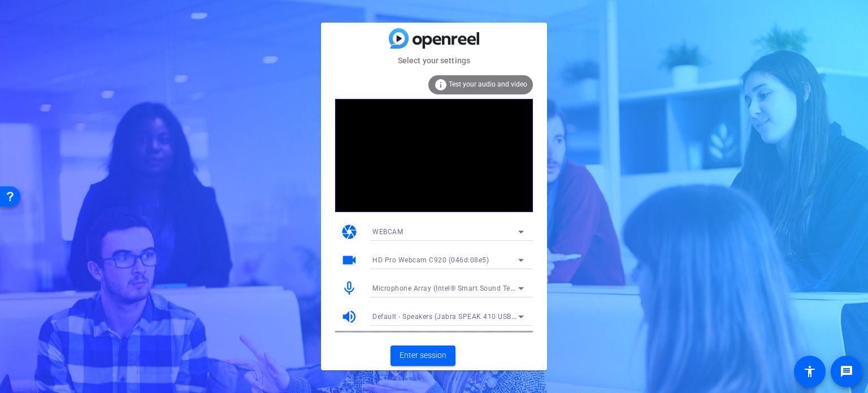 The image size is (868, 393). What do you see at coordinates (434, 38) in the screenshot?
I see `img: blue-gradient.svg` at bounding box center [434, 38].